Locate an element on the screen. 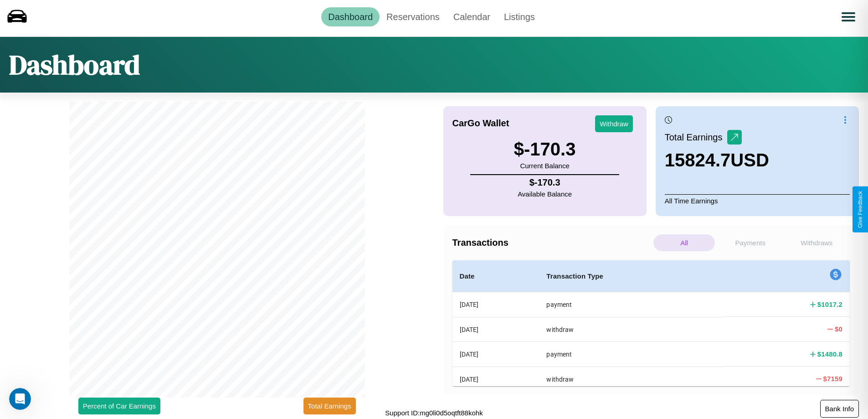 Image resolution: width=868 pixels, height=419 pixels. h4: Date is located at coordinates (496, 277).